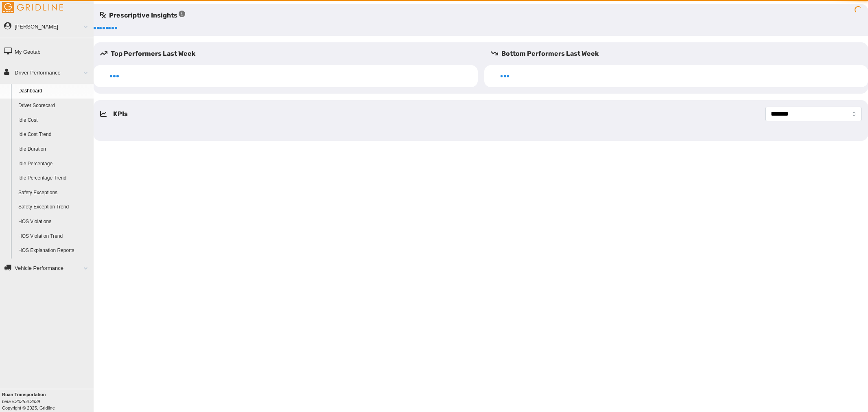 Image resolution: width=868 pixels, height=412 pixels. What do you see at coordinates (55, 237) in the screenshot?
I see `a: HOS Violation Trend` at bounding box center [55, 237].